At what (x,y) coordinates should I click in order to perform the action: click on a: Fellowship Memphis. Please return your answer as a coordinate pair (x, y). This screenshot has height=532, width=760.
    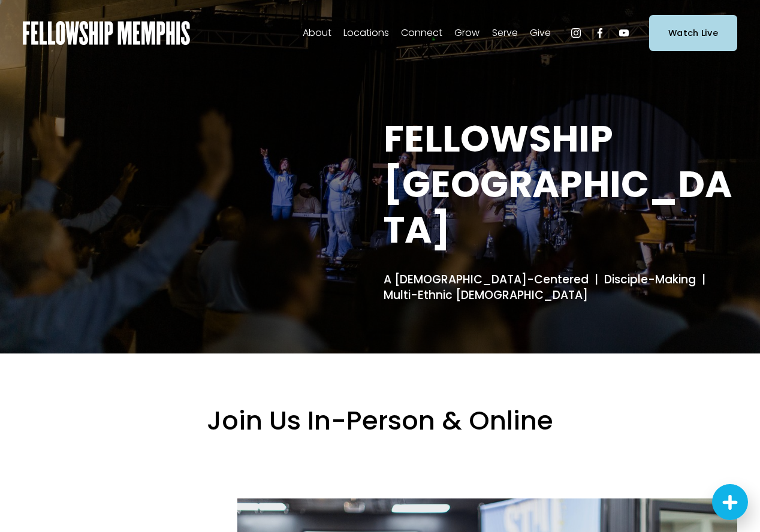
    Looking at the image, I should click on (106, 33).